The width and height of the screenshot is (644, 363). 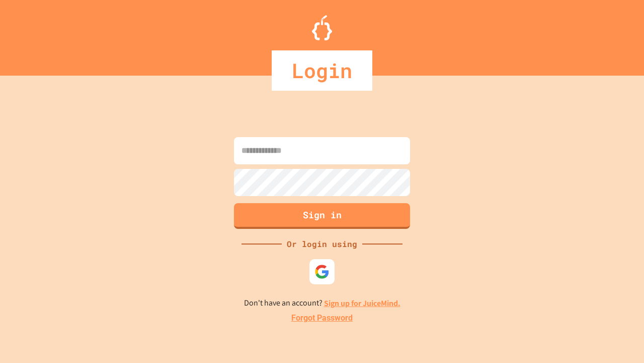 What do you see at coordinates (322, 303) in the screenshot?
I see `p: Don't have an account?` at bounding box center [322, 303].